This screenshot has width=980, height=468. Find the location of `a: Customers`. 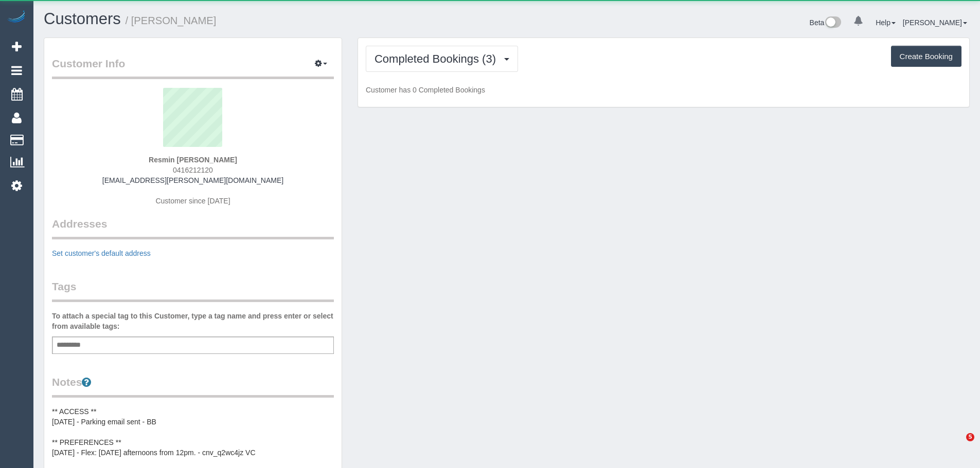

a: Customers is located at coordinates (82, 18).